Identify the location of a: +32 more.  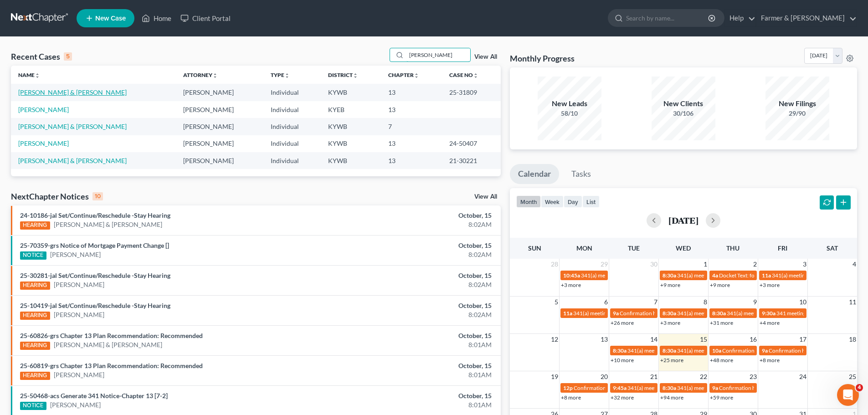
(622, 397).